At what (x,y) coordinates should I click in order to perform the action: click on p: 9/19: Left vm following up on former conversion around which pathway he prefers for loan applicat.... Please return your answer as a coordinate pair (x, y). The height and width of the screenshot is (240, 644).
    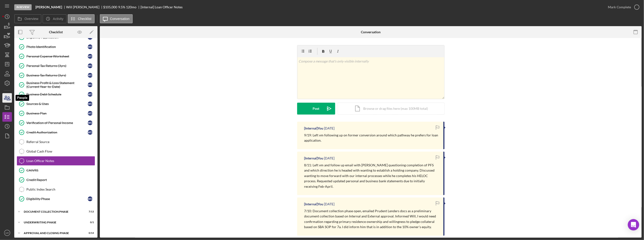
    Looking at the image, I should click on (371, 138).